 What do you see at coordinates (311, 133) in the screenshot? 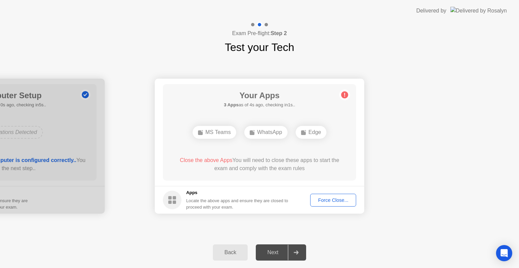
I see `div: Edge` at bounding box center [311, 133].